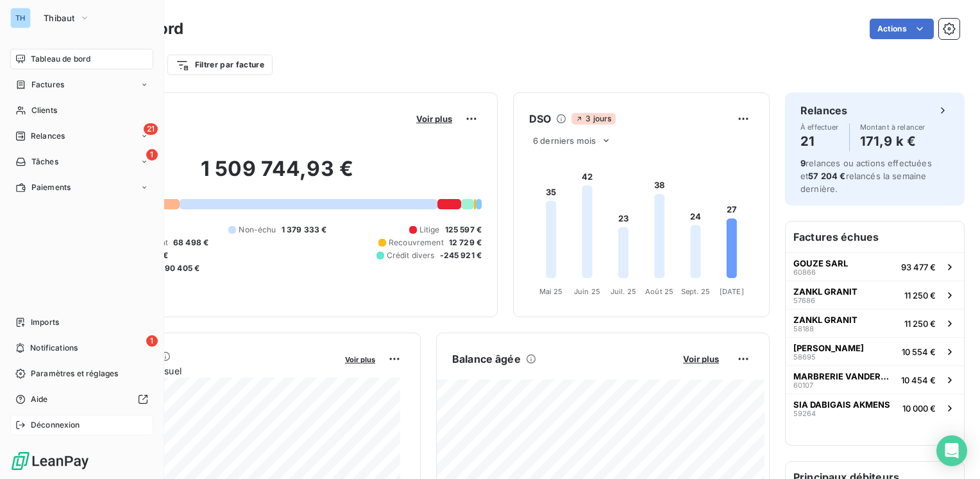 This screenshot has height=479, width=980. Describe the element at coordinates (805, 413) in the screenshot. I see `span: 59264` at that location.